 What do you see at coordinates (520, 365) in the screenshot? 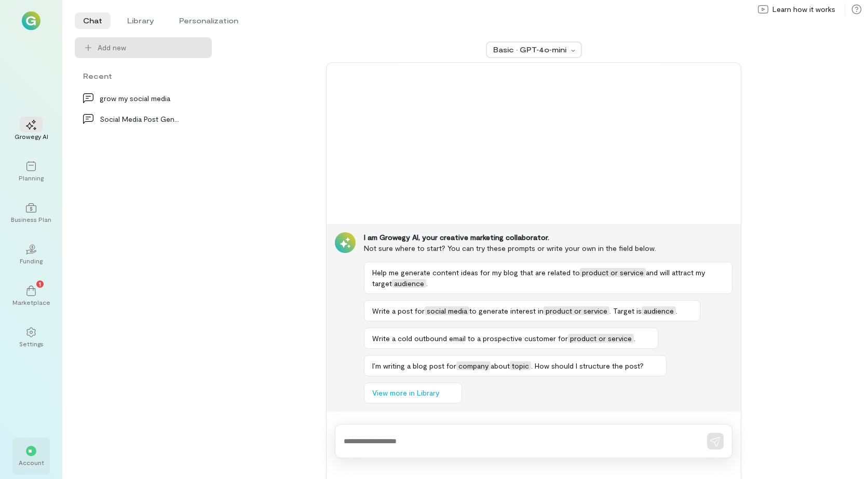
I see `span: topic` at bounding box center [520, 365].